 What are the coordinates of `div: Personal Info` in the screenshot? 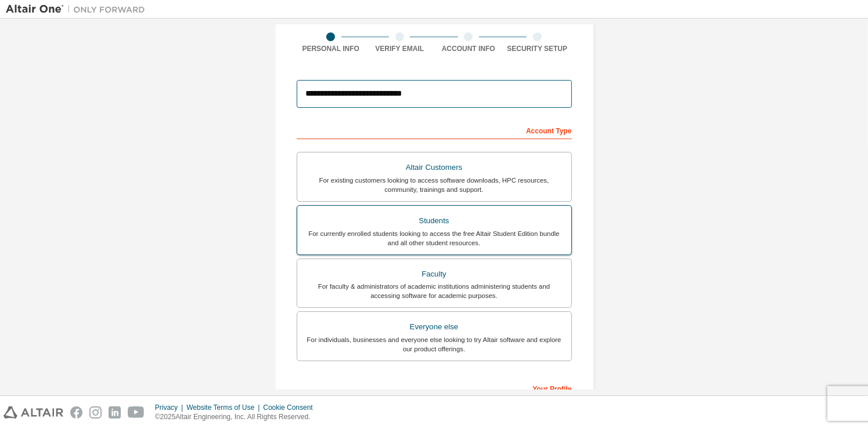 It's located at (331, 49).